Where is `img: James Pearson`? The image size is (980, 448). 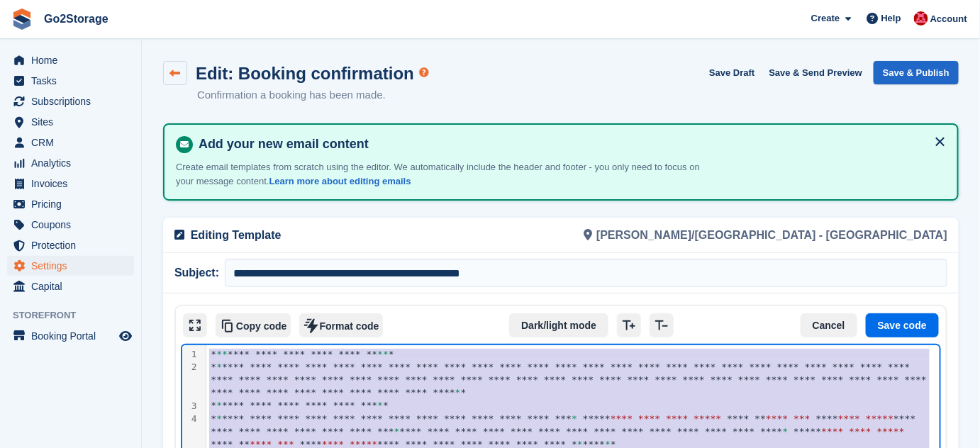 img: James Pearson is located at coordinates (922, 19).